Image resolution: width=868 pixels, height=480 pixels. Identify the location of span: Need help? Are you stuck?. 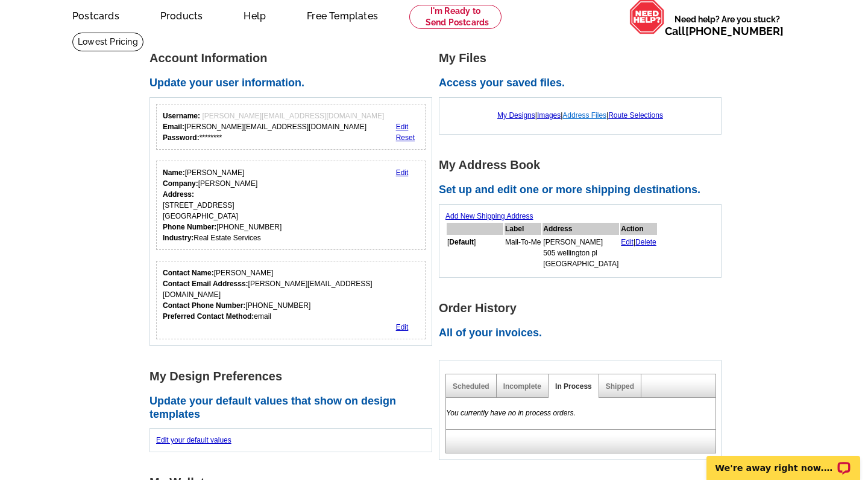
(727, 25).